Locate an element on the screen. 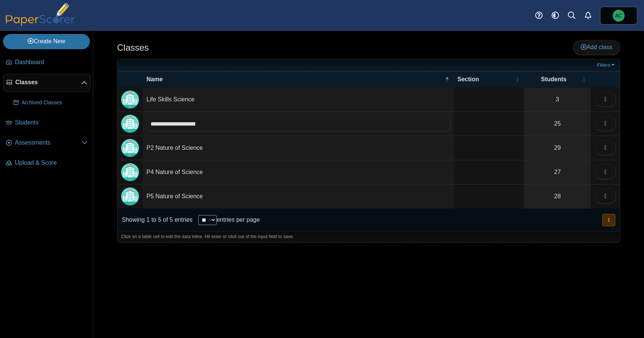 This screenshot has width=644, height=338. span: Section : Activate to sort is located at coordinates (518, 79).